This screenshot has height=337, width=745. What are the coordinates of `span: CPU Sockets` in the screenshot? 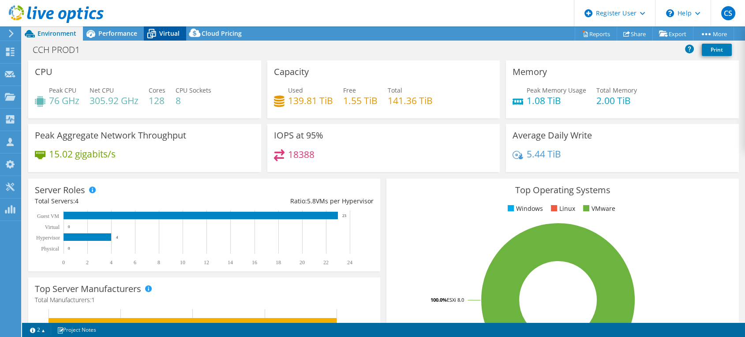 It's located at (193, 90).